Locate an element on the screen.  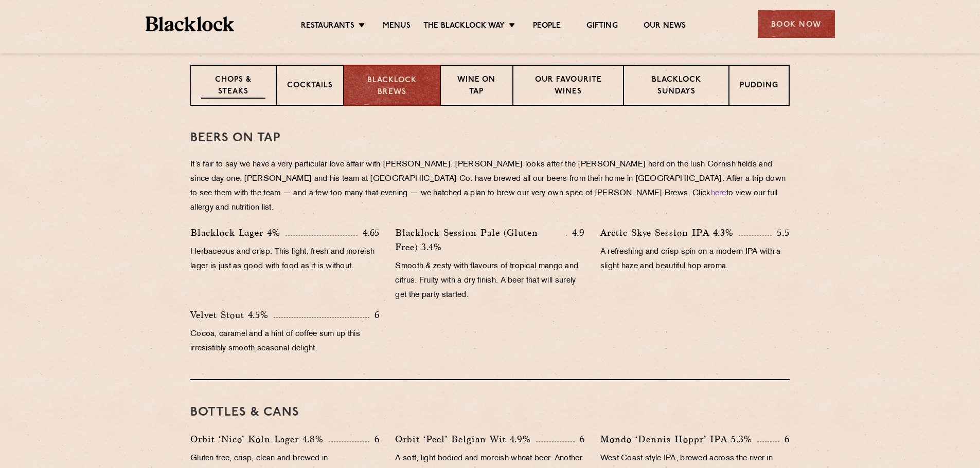
p: Cocktails is located at coordinates (310, 86).